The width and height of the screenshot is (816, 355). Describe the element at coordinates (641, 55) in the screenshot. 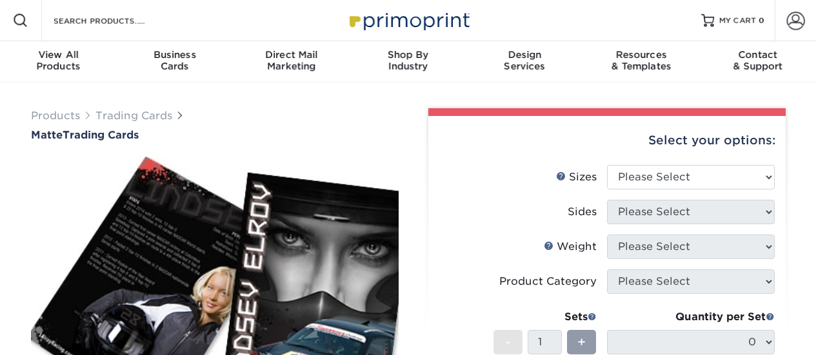

I see `span: Resources` at that location.